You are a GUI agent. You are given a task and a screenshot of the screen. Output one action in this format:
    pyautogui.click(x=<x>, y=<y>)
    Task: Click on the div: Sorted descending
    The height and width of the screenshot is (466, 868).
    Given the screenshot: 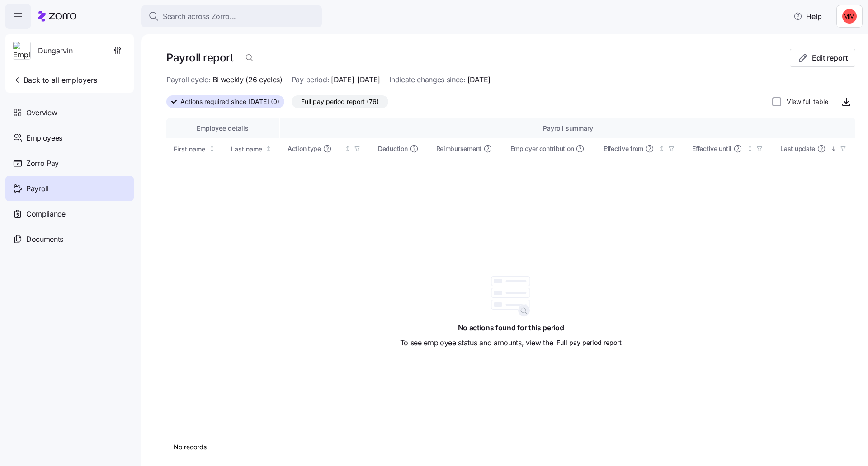 What is the action you would take?
    pyautogui.click(x=833, y=149)
    